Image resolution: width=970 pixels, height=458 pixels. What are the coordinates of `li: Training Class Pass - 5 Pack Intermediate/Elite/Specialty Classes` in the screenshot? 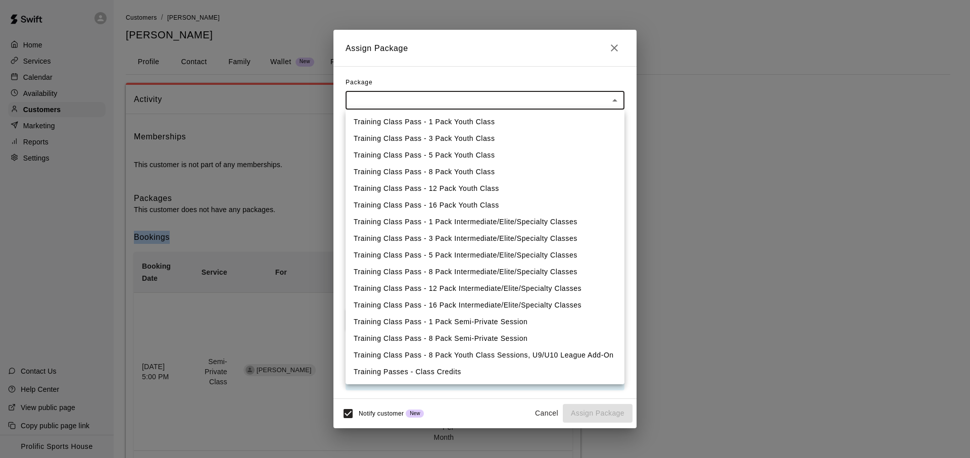 It's located at (485, 255).